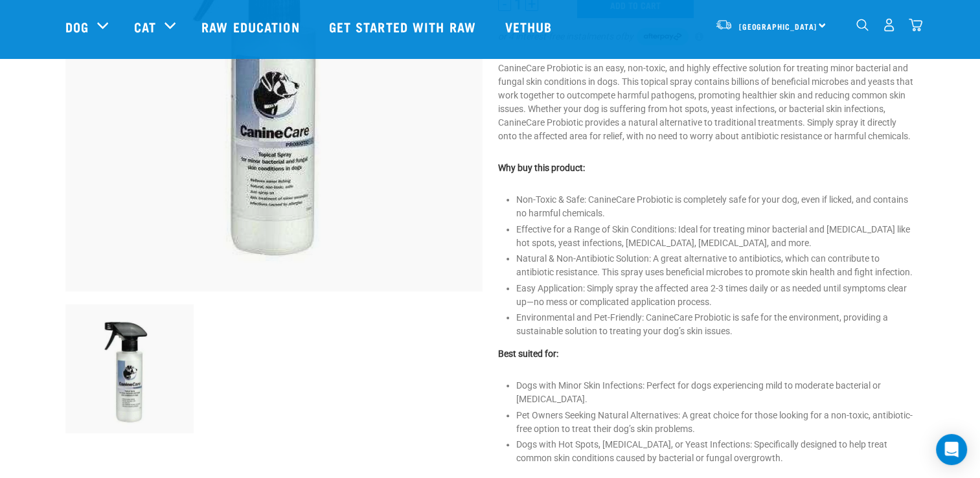 Image resolution: width=980 pixels, height=478 pixels. Describe the element at coordinates (716, 423) in the screenshot. I see `li: Pet Owners Seeking Natural Alternatives: A great choice for those looking for a non-toxic, antibi...` at that location.